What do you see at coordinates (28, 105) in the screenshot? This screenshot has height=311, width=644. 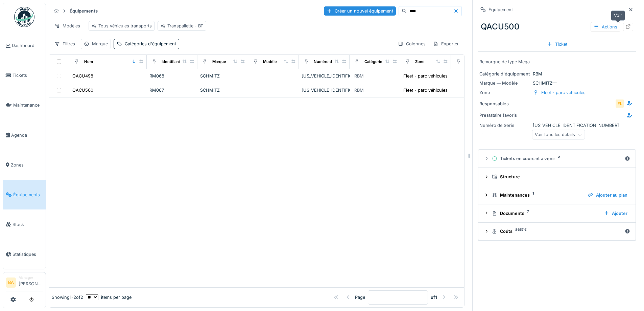 I see `span: Maintenance` at bounding box center [28, 105].